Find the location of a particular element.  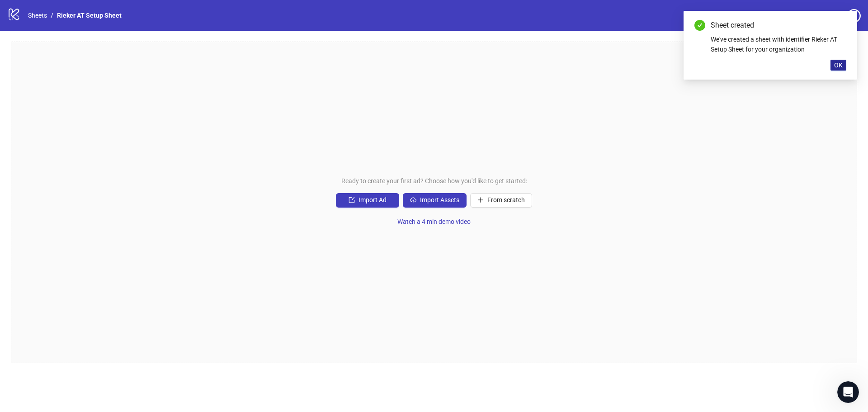

span: cloud-upload is located at coordinates (413, 200).